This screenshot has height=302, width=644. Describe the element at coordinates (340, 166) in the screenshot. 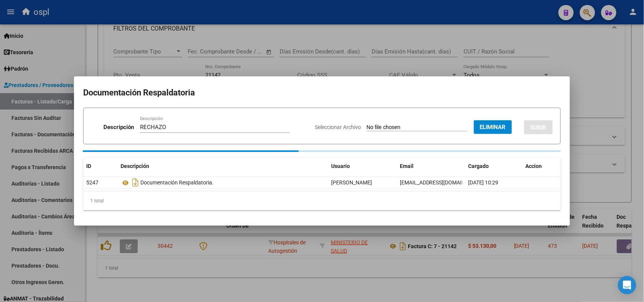

I see `span: Usuario` at that location.